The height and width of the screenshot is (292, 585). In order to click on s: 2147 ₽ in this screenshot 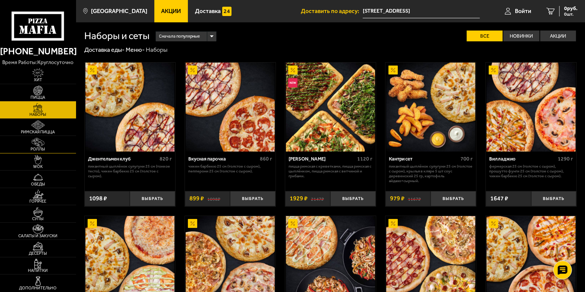, I will do `click(317, 199)`.